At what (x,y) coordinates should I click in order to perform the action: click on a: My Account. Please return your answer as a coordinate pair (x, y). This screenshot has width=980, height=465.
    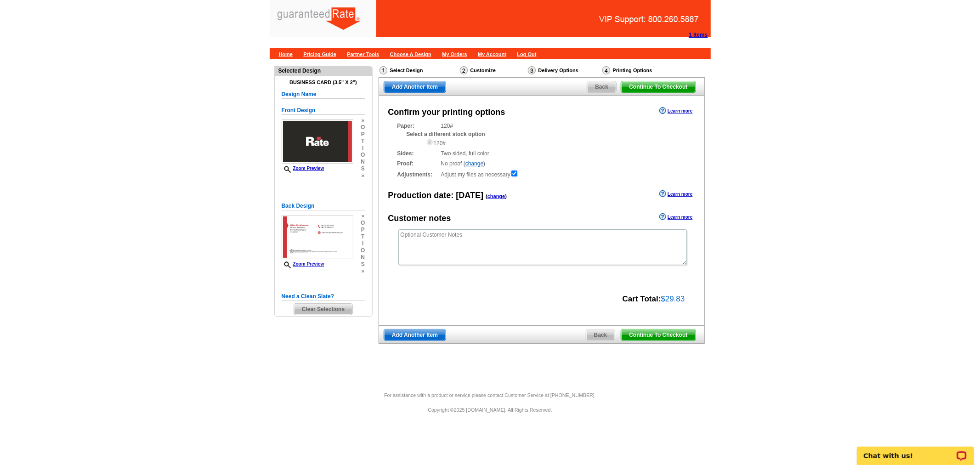
    Looking at the image, I should click on (492, 54).